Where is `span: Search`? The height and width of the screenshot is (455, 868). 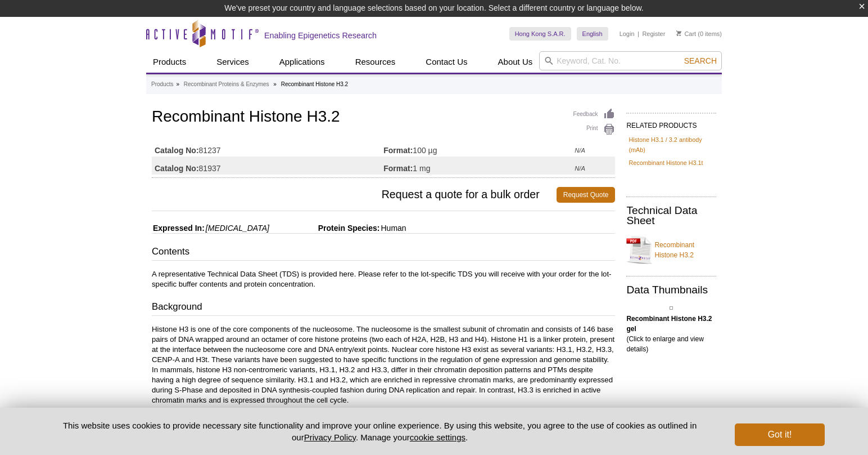
span: Search is located at coordinates (700, 61).